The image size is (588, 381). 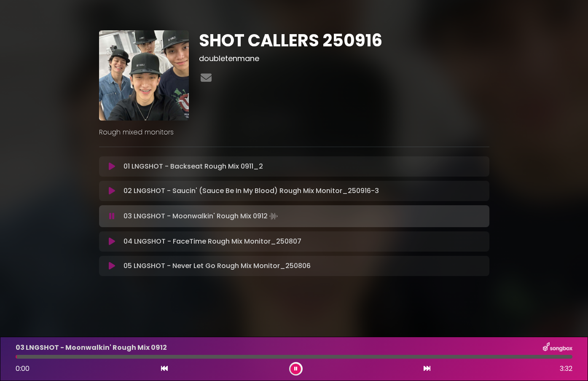 What do you see at coordinates (294, 132) in the screenshot?
I see `p: Rough mixed monitors` at bounding box center [294, 132].